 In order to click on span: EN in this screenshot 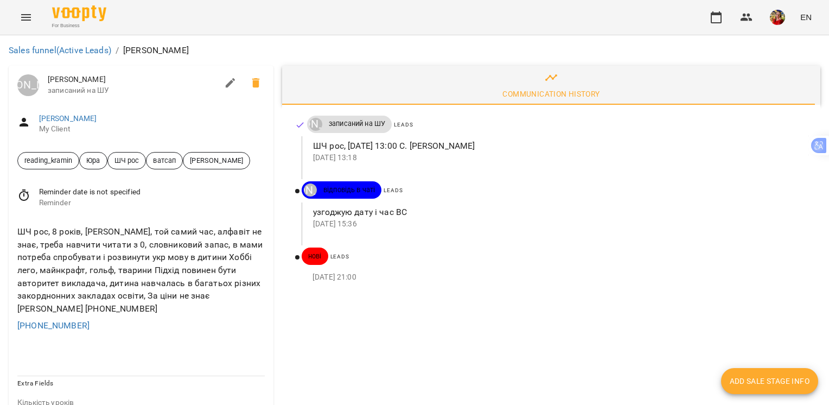, I will do `click(806, 17)`.